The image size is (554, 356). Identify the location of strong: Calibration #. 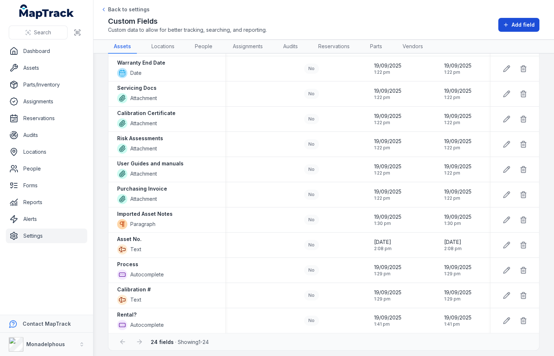
(134, 289).